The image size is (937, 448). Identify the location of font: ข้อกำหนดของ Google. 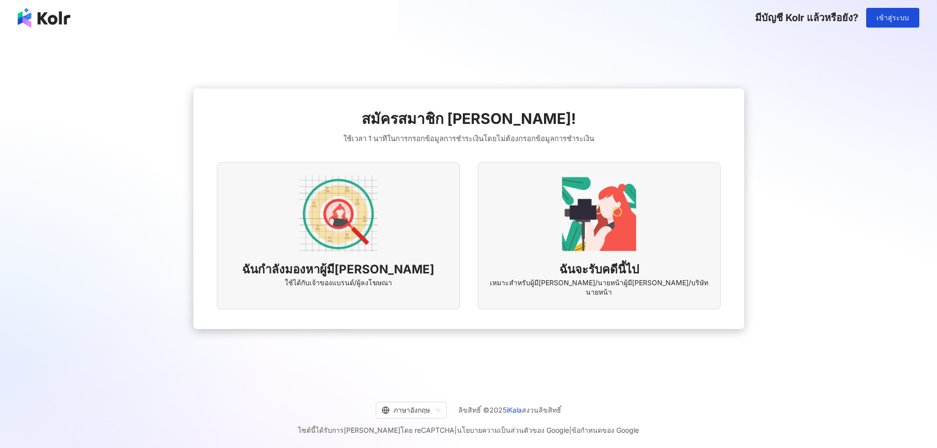
(605, 430).